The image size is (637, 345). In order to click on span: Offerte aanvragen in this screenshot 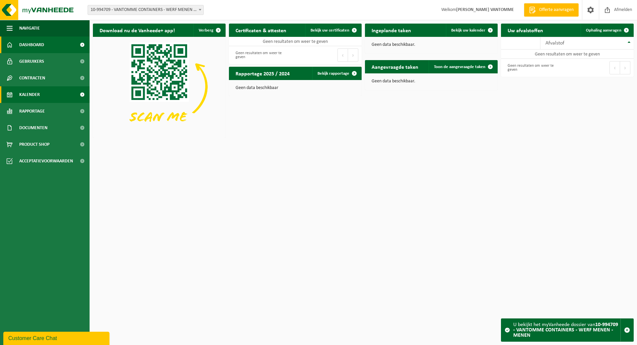, I will do `click(557, 10)`.